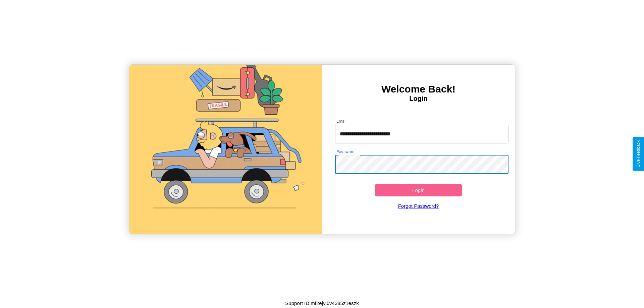  Describe the element at coordinates (418, 89) in the screenshot. I see `h3: Welcome Back!` at that location.